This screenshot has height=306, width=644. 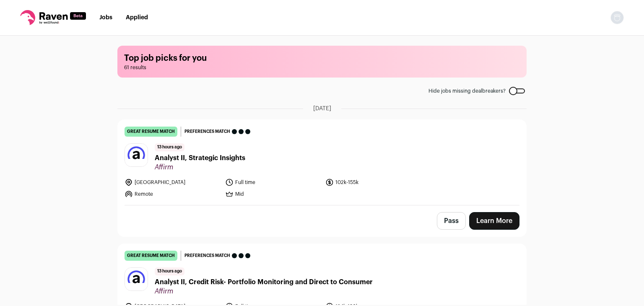 What do you see at coordinates (322, 59) in the screenshot?
I see `h1: Top job picks for you` at bounding box center [322, 59].